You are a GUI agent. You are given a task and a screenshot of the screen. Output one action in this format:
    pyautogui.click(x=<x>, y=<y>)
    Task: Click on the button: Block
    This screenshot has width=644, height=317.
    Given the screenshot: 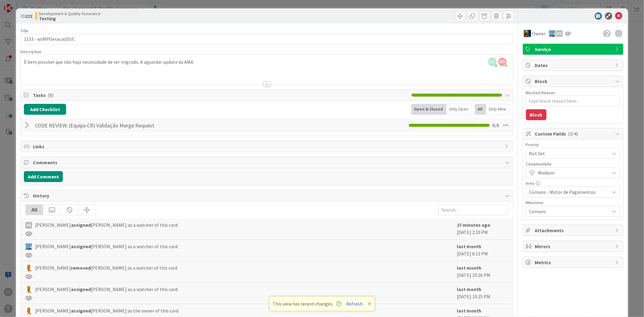 What is the action you would take?
    pyautogui.click(x=536, y=115)
    